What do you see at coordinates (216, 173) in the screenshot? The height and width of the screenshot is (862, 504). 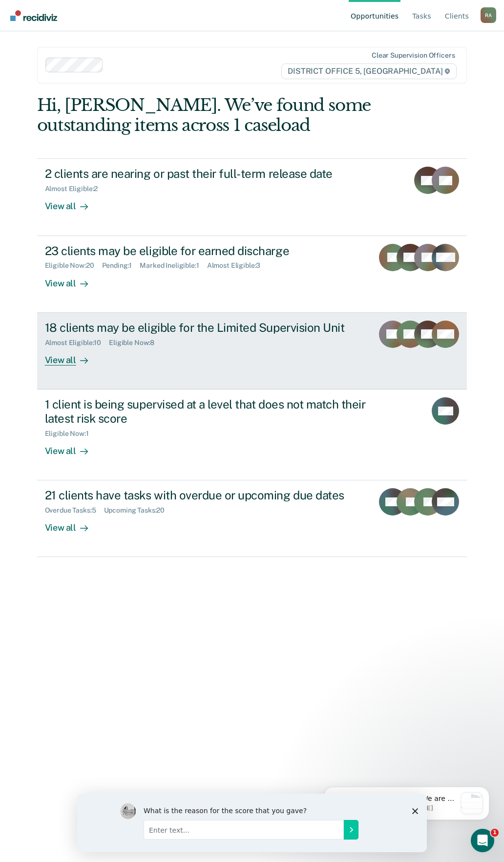 I see `div: 2 clients are nearing or past their full-term release date` at bounding box center [216, 173].